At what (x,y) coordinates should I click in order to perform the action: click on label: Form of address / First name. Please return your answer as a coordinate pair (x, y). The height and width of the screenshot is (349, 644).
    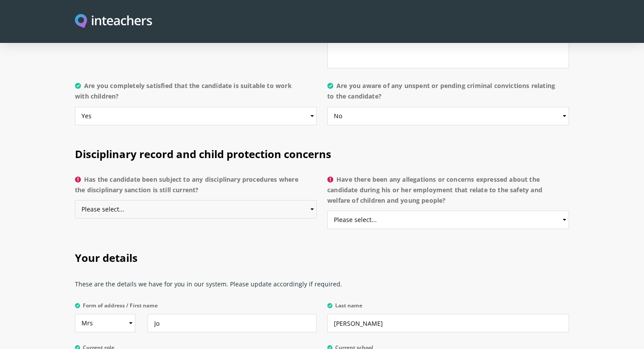
    Looking at the image, I should click on (196, 309).